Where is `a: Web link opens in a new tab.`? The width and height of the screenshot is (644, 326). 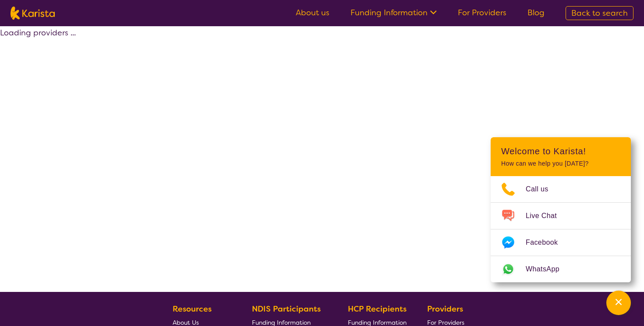 a: Web link opens in a new tab. is located at coordinates (561, 270).